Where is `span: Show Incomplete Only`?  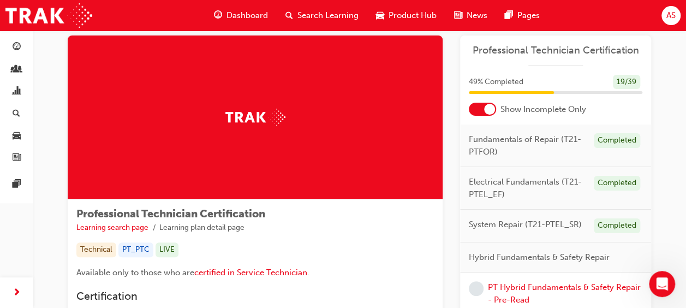
span: Show Incomplete Only is located at coordinates (543, 109).